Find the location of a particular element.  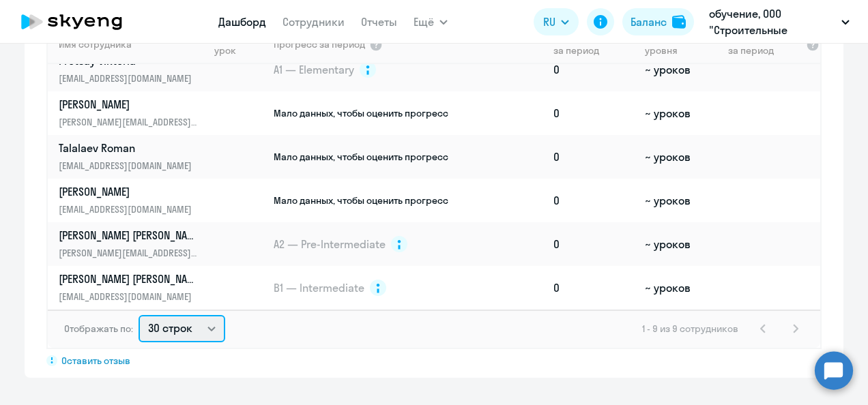

a: Балансbalance is located at coordinates (657, 22).